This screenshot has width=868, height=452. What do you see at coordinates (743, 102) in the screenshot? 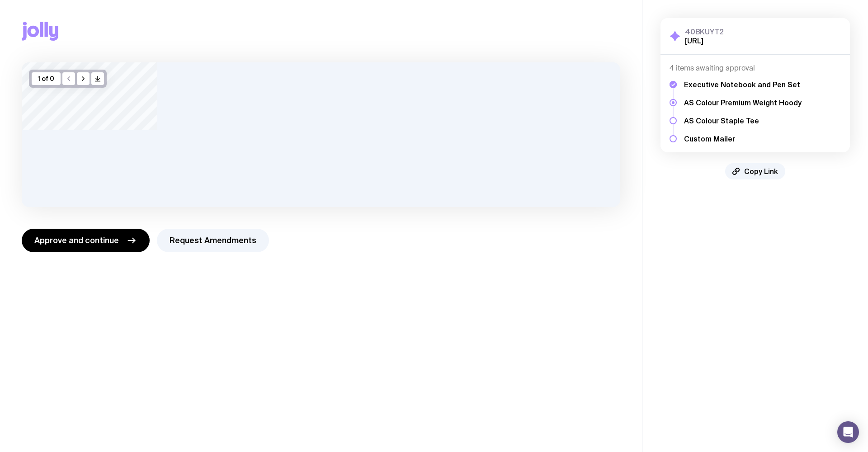
I see `h5: AS Colour Premium Weight Hoody` at bounding box center [743, 102].